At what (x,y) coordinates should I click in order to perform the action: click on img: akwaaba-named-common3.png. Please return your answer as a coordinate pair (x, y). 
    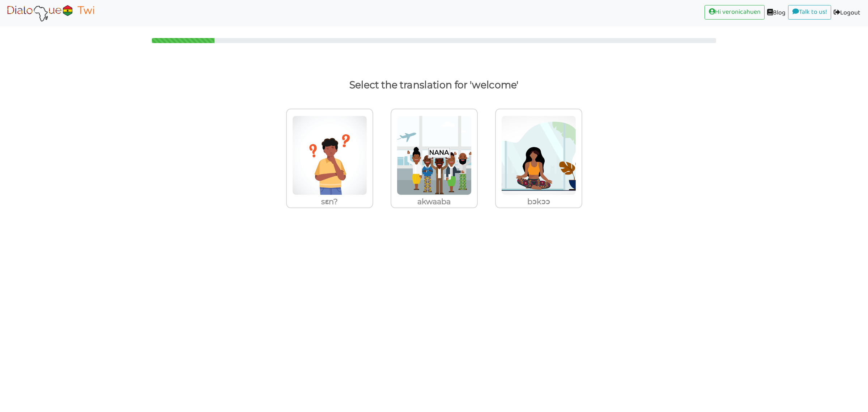
    Looking at the image, I should click on (434, 155).